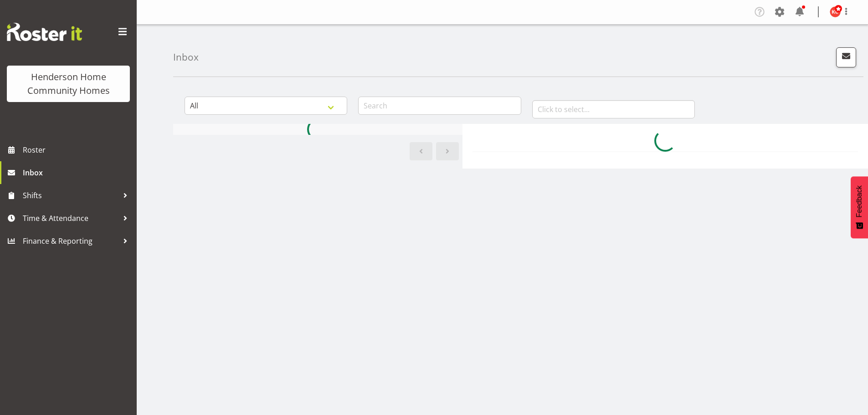 This screenshot has height=415, width=868. Describe the element at coordinates (421, 151) in the screenshot. I see `a: Previous page` at that location.